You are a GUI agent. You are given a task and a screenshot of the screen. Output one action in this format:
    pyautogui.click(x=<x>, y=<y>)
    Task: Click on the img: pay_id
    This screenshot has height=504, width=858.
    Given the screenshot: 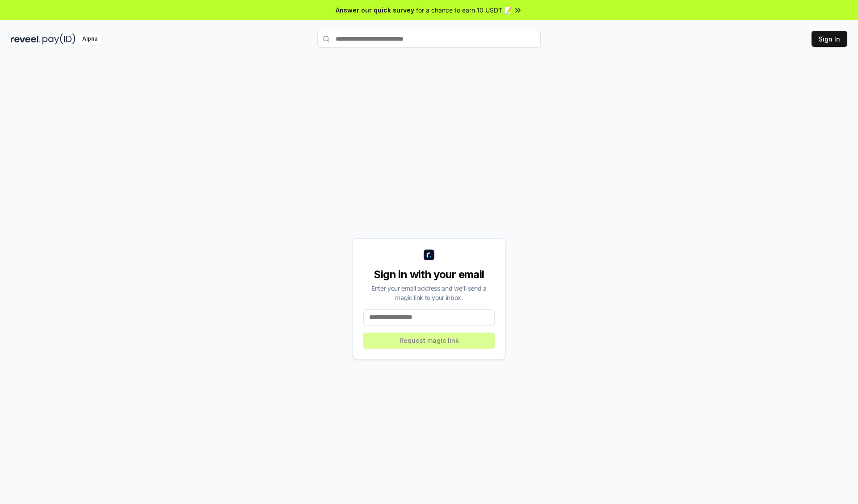 What is the action you would take?
    pyautogui.click(x=59, y=39)
    